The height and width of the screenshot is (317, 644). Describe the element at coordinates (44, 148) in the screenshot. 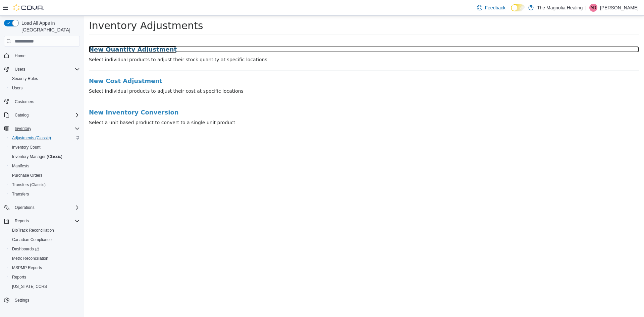

I see `span: Inventory Count` at that location.